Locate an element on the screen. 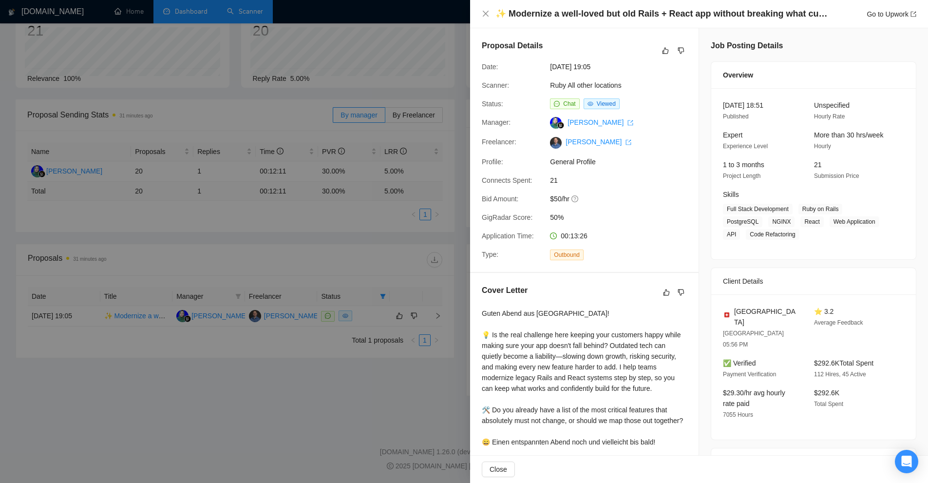 The width and height of the screenshot is (928, 483). span: Chat is located at coordinates (569, 104).